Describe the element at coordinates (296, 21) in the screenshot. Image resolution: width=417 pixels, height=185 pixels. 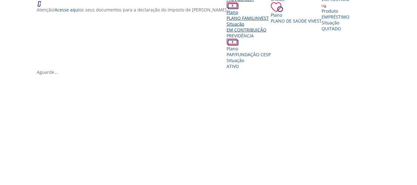
I see `span: Plano de Saúde VIVEST` at that location.